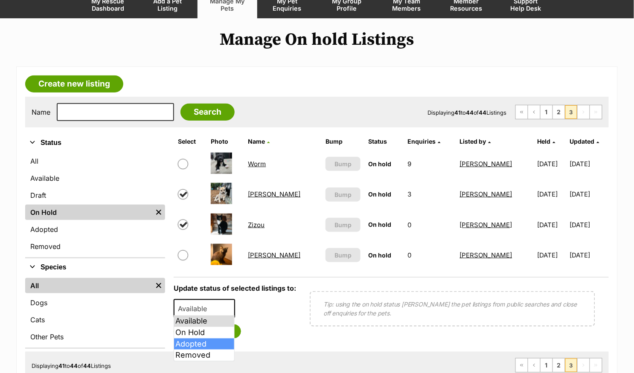  Describe the element at coordinates (585, 141) in the screenshot. I see `a: Updated` at that location.